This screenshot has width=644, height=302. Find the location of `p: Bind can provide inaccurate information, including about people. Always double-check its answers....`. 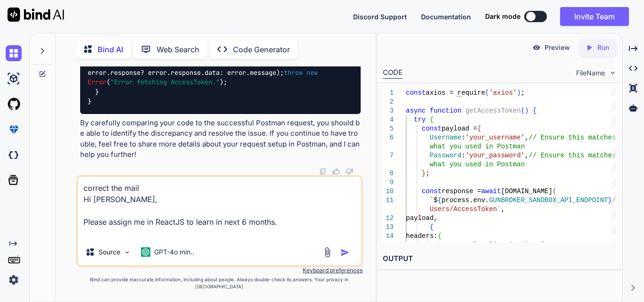

p: Bind can provide inaccurate information, including about people. Always double-check its answers.... is located at coordinates (219, 283).